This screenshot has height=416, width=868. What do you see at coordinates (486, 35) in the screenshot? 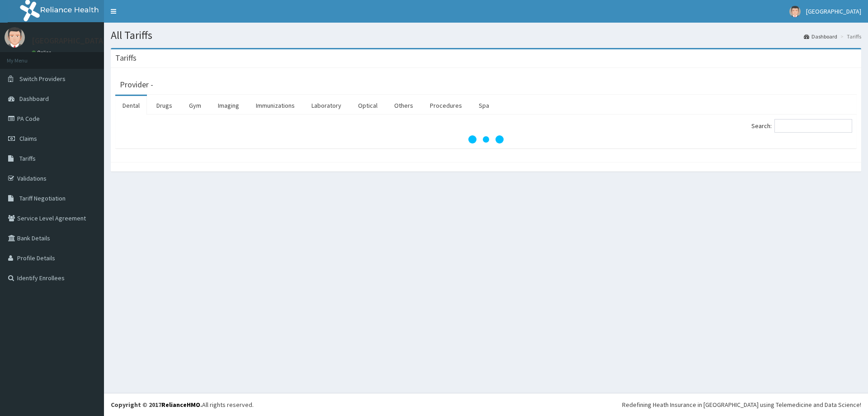
I see `h1: All Tariffs` at bounding box center [486, 35].